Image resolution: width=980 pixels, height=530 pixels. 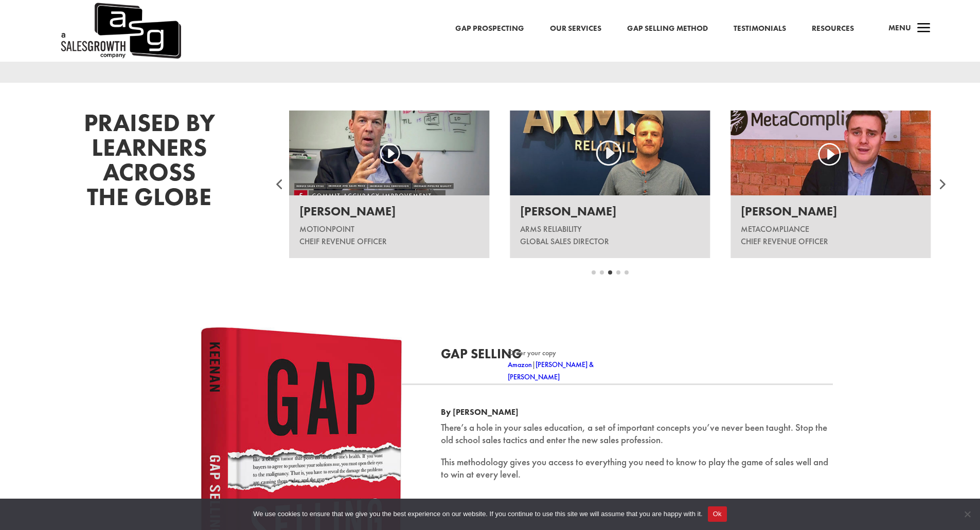 What do you see at coordinates (967, 514) in the screenshot?
I see `span: No` at bounding box center [967, 514].